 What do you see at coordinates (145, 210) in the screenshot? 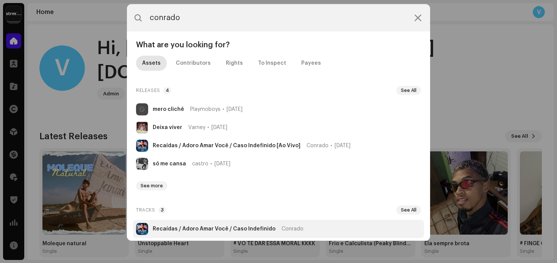
I see `span: Tracks` at bounding box center [145, 210].